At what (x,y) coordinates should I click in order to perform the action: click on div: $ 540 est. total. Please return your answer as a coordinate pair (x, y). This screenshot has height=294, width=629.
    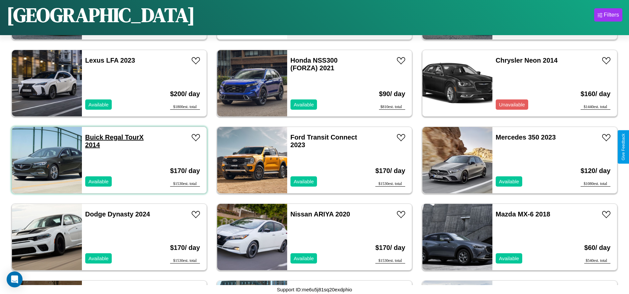
    Looking at the image, I should click on (598, 261).